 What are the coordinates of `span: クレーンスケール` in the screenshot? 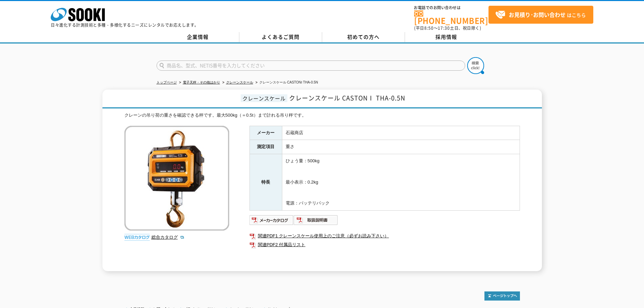 It's located at (264, 98).